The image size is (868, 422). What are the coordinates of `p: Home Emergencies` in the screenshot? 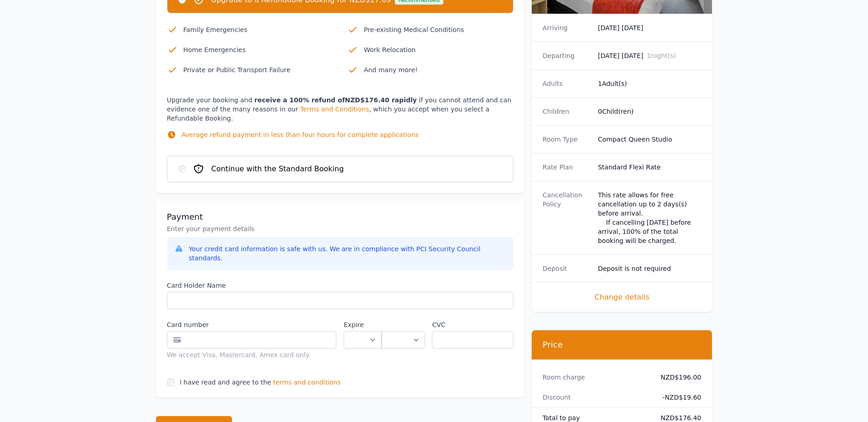 It's located at (258, 50).